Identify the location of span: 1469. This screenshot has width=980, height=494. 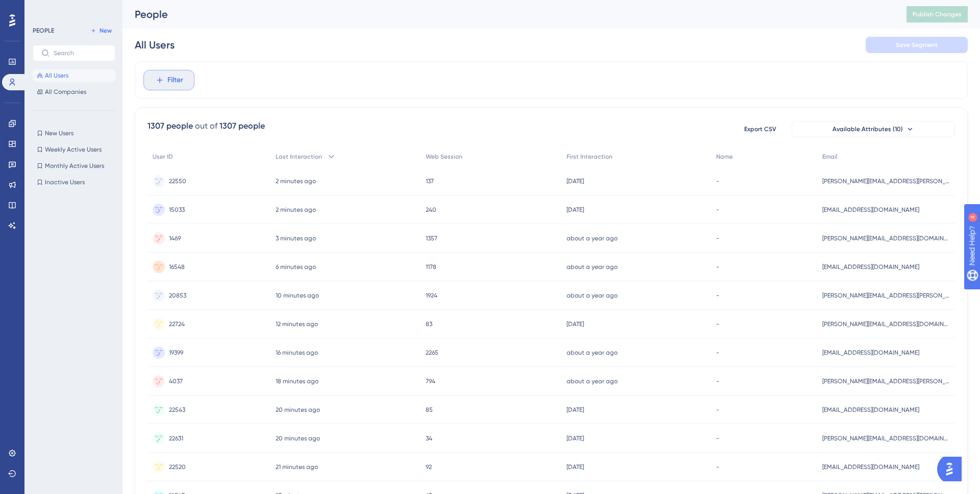
(175, 238).